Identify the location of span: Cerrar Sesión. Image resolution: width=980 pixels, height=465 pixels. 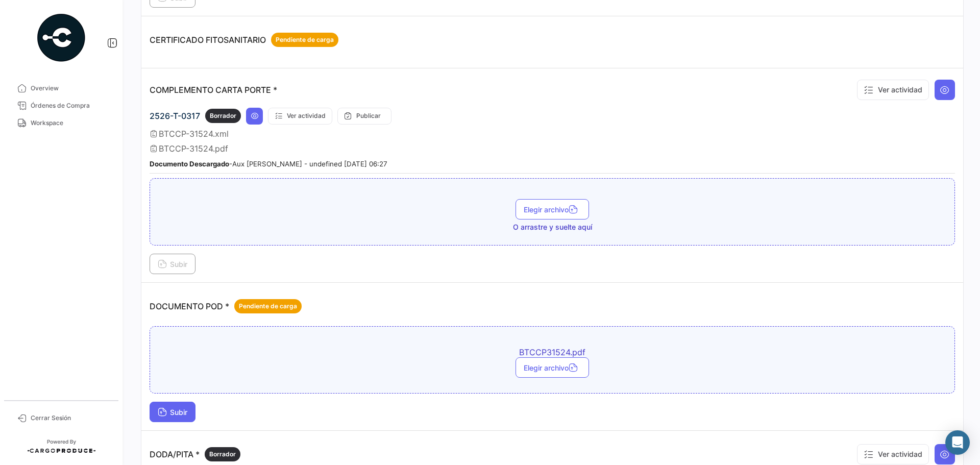
(70, 418).